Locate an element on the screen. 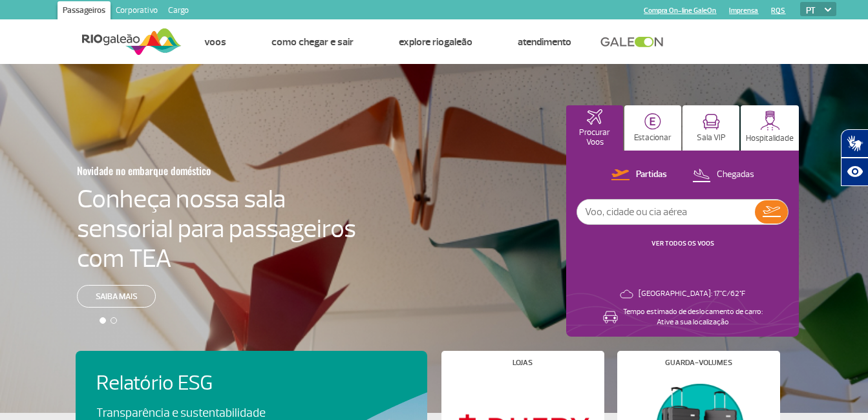  button: VER TODOS OS VOOS is located at coordinates (683, 243).